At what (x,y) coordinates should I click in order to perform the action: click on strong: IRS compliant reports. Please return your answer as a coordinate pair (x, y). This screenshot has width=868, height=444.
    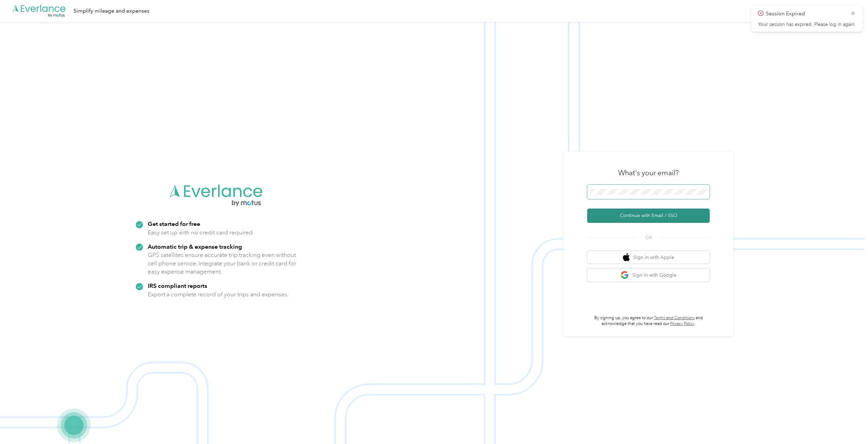
    Looking at the image, I should click on (177, 285).